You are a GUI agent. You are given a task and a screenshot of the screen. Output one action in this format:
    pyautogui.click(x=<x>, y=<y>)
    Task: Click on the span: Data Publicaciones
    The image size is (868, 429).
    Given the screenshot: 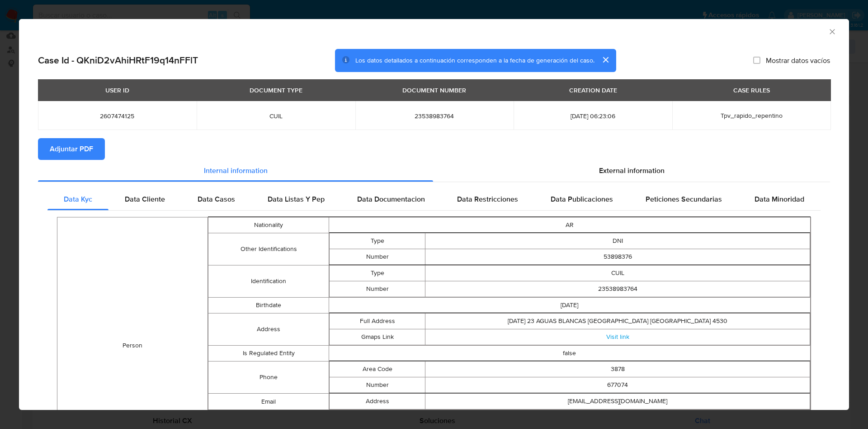 What is the action you would take?
    pyautogui.click(x=582, y=199)
    